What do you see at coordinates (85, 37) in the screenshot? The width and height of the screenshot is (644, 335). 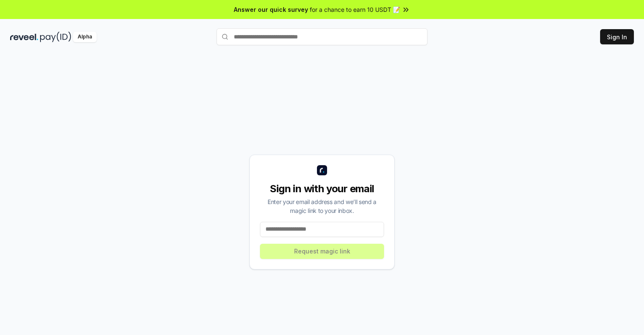 I see `div: Alpha` at bounding box center [85, 37].